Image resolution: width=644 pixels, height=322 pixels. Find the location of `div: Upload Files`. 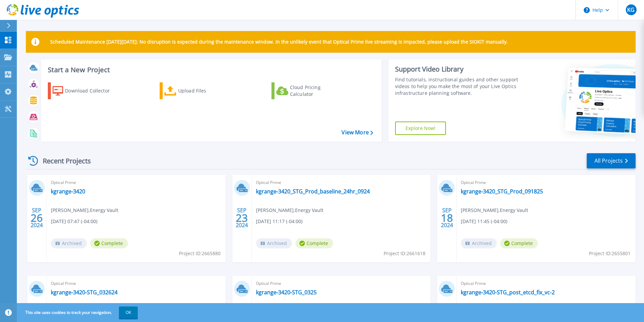

div: Upload Files is located at coordinates (205, 91).